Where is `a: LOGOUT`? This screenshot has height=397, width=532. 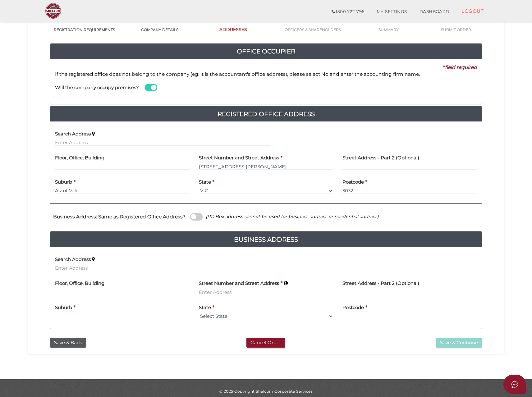
a: LOGOUT is located at coordinates (472, 11).